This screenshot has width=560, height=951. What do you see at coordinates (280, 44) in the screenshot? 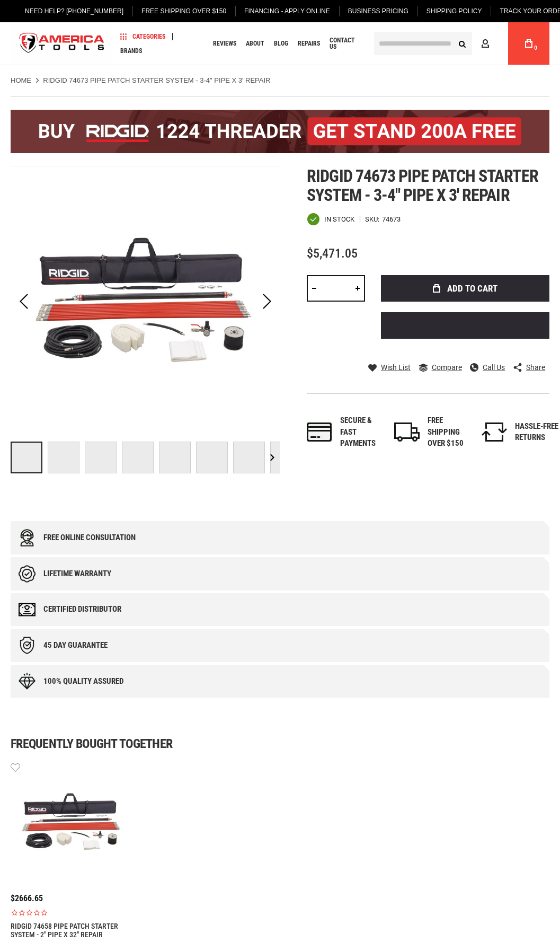
I see `span: Blog` at bounding box center [280, 44].